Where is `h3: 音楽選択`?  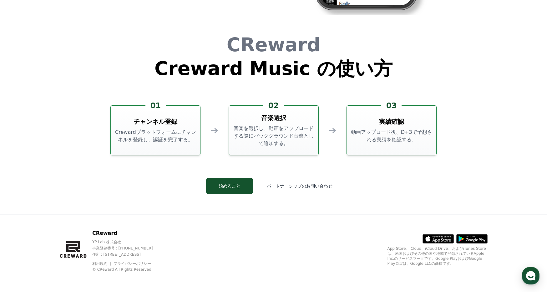
h3: 音楽選択 is located at coordinates (273, 118).